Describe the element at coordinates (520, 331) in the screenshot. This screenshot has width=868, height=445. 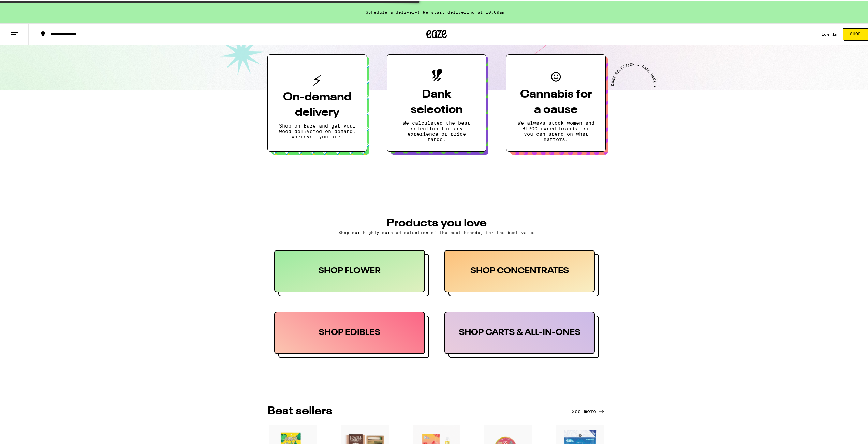
I see `div: SHOP CARTS & ALL-IN-ONES` at that location.